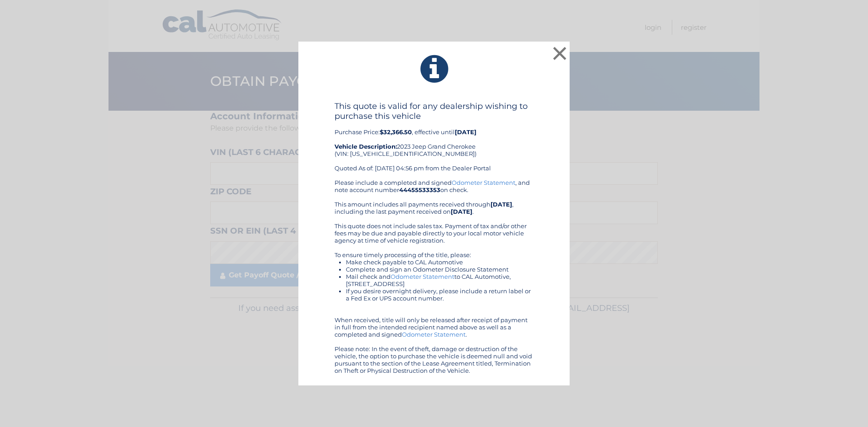 This screenshot has height=427, width=868. I want to click on div: Purchase Price: , effective until 2023 Jeep Grand Cherokee (VIN: [US_VEHICLE_IDENTIFICATION_NUMBE..., so click(434, 141).